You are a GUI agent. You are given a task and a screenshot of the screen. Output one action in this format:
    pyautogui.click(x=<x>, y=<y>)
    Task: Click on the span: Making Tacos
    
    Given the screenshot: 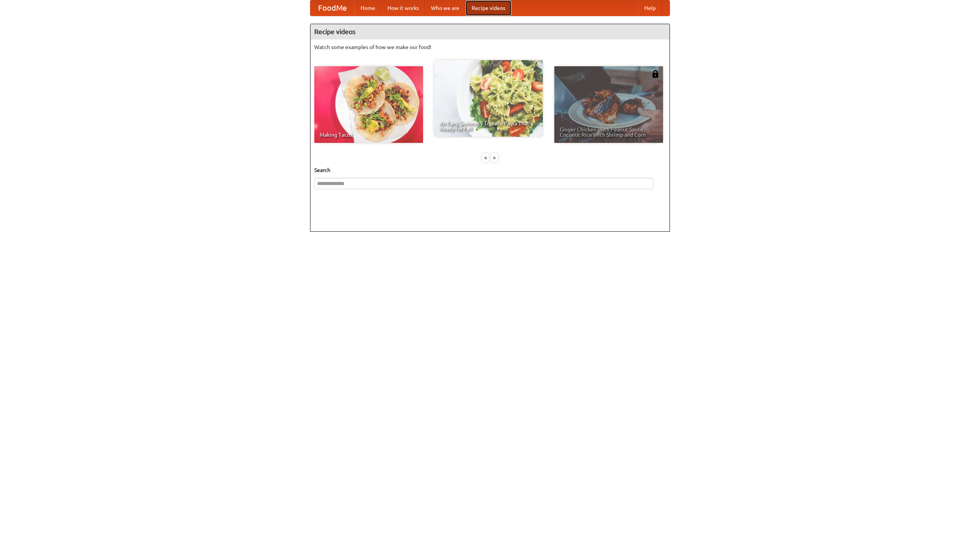 What is the action you would take?
    pyautogui.click(x=368, y=135)
    